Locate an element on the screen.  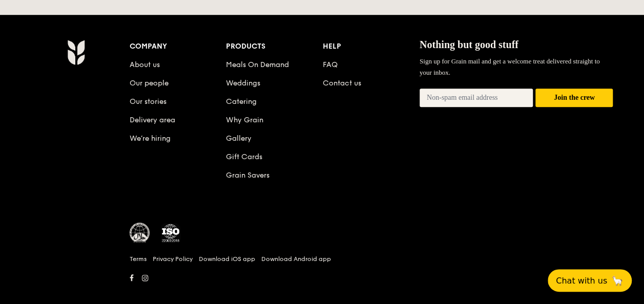
span: Sign up for Grain mail and get a welcome treat delivered straight to your inbox. is located at coordinates (510, 67).